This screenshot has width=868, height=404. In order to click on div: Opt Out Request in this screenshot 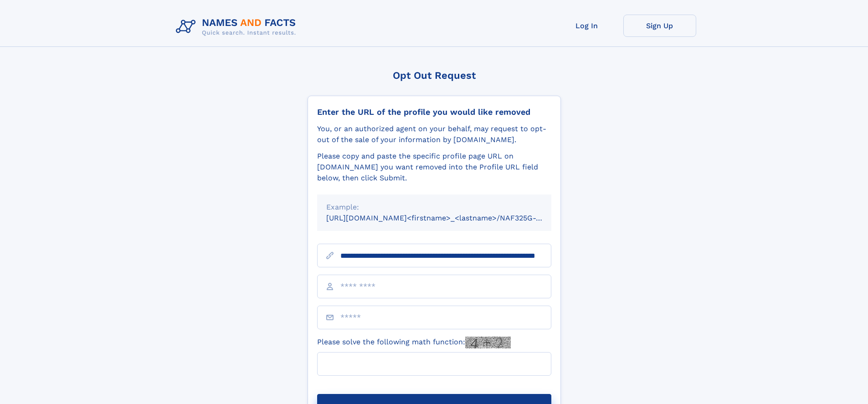, I will do `click(434, 75)`.